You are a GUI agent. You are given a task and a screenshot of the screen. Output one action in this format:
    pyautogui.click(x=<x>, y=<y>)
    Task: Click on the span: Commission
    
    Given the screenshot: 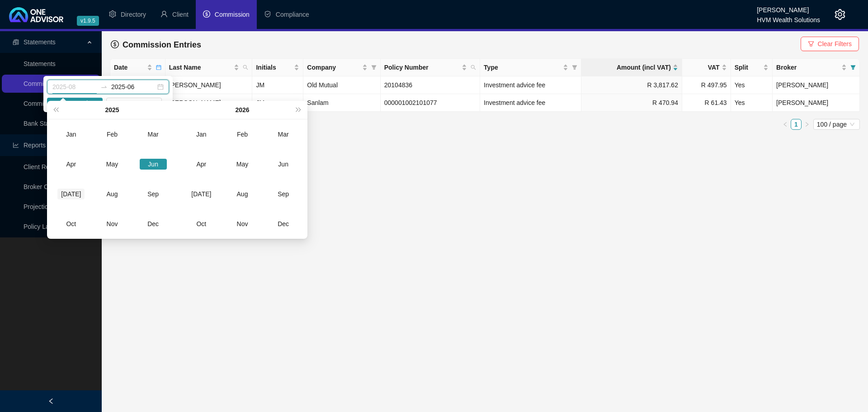 What is the action you would take?
    pyautogui.click(x=231, y=15)
    